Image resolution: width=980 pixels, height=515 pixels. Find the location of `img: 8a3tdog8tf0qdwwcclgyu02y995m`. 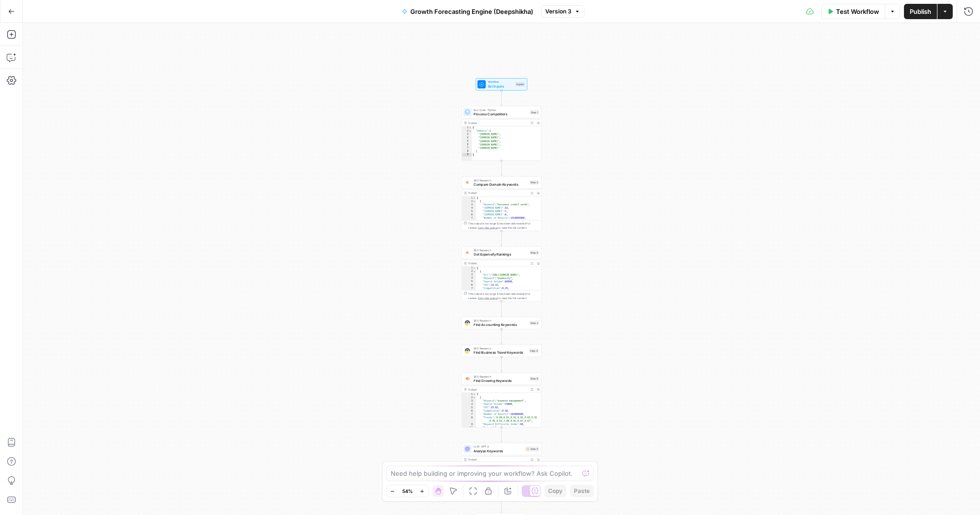

img: 8a3tdog8tf0qdwwcclgyu02y995m is located at coordinates (468, 378).